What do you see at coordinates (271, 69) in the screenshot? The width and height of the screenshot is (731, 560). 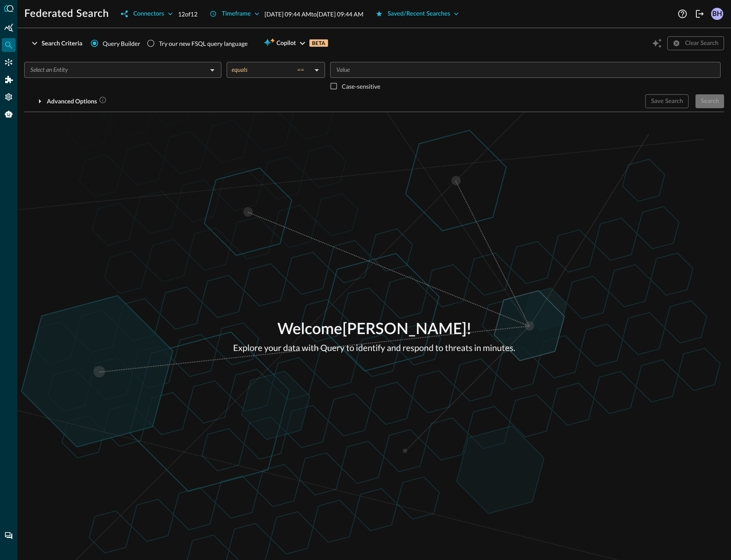 I see `div: equals` at bounding box center [271, 69].